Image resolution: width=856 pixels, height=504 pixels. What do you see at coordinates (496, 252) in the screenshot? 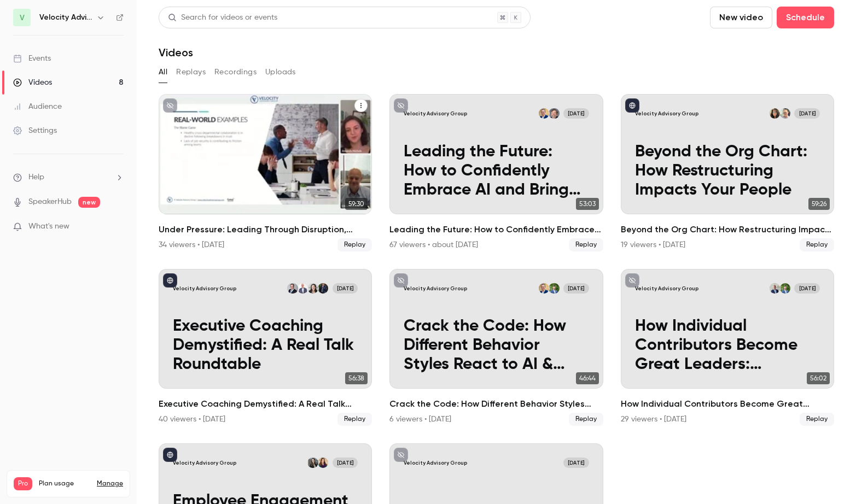
I see `section: Videos` at bounding box center [496, 252].